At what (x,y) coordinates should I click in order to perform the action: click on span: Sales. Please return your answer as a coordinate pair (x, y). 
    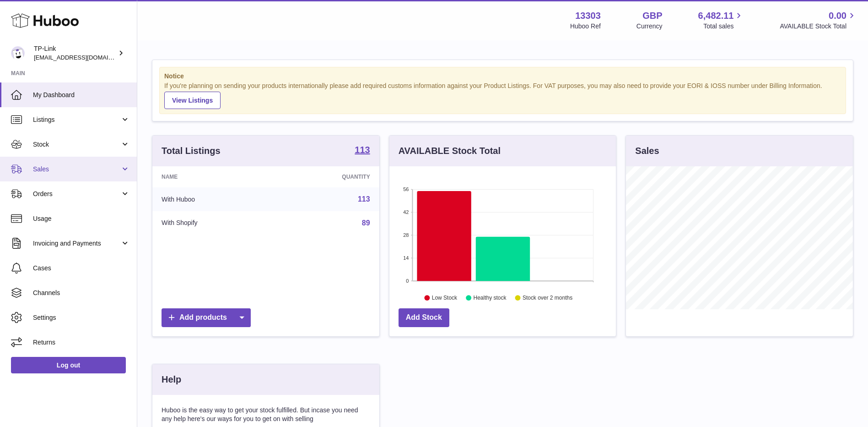
    Looking at the image, I should click on (76, 169).